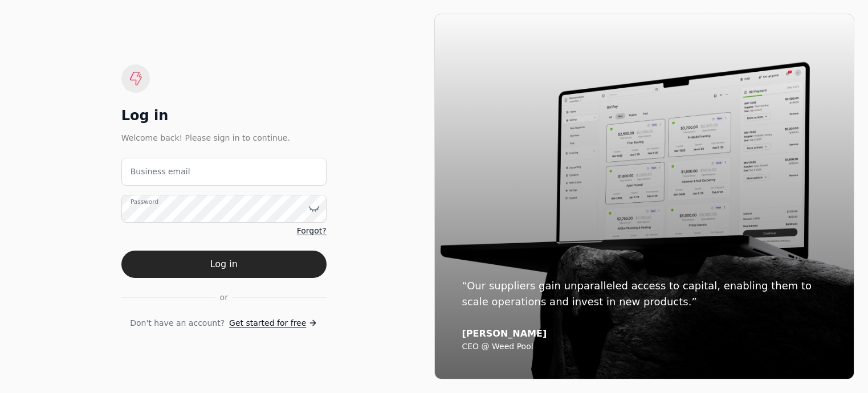 This screenshot has width=868, height=393. What do you see at coordinates (224, 116) in the screenshot?
I see `div: Log in` at bounding box center [224, 116].